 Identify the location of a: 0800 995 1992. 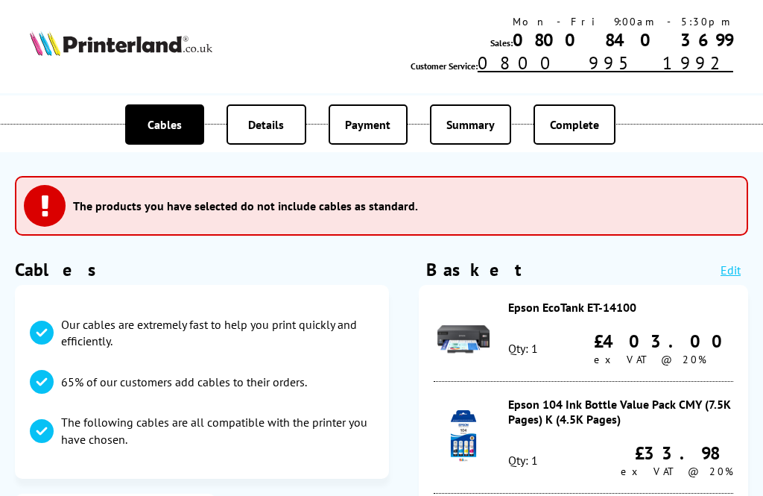
(605, 63).